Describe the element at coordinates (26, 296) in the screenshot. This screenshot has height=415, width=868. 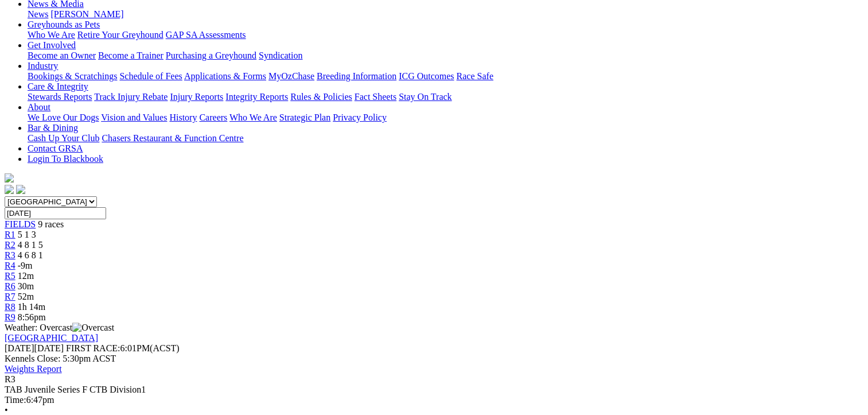
I see `span: 52m` at that location.